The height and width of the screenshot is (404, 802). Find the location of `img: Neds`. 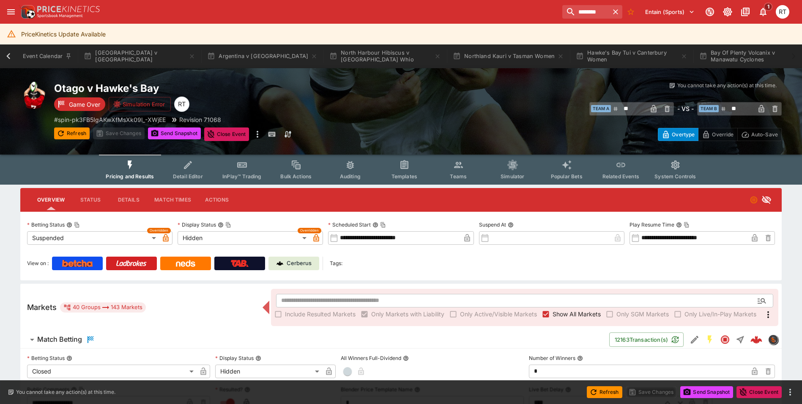

img: Neds is located at coordinates (185, 263).